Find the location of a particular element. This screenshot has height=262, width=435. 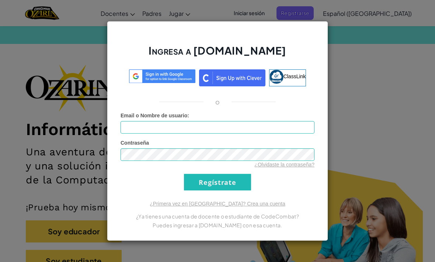

span: ClassLink is located at coordinates (294, 76).